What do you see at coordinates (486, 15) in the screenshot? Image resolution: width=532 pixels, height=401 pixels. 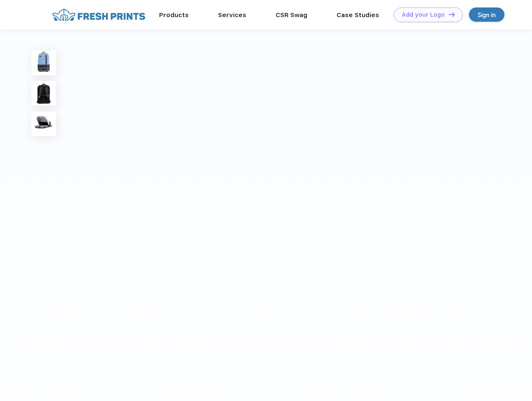 I see `div: Sign in` at bounding box center [486, 15].